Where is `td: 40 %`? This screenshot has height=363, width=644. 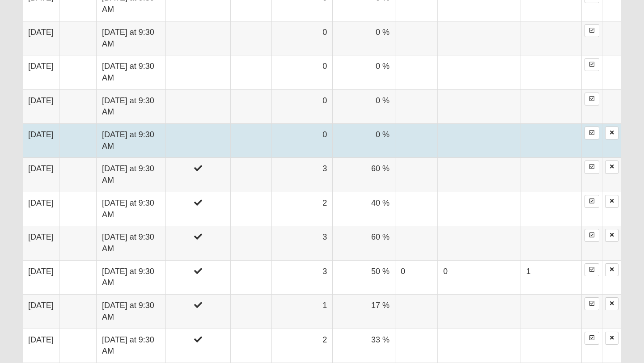
td: 40 % is located at coordinates (364, 209).